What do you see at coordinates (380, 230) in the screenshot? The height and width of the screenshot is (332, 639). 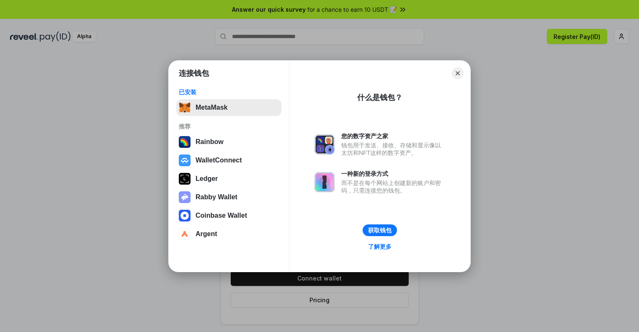 I see `button: 获取钱包` at bounding box center [380, 230].